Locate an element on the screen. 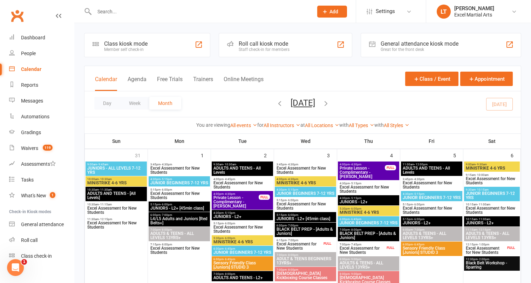  button: Appointment is located at coordinates (487, 79).